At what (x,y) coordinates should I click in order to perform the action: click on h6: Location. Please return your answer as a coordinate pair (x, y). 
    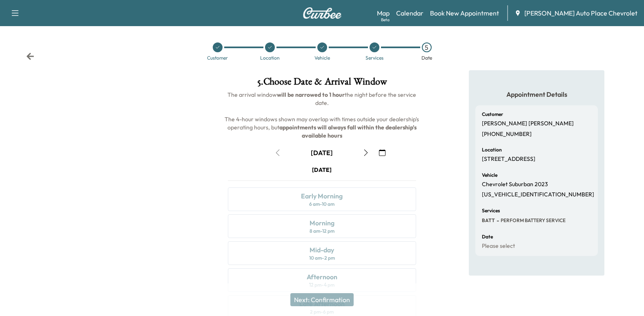
    Looking at the image, I should click on (492, 150).